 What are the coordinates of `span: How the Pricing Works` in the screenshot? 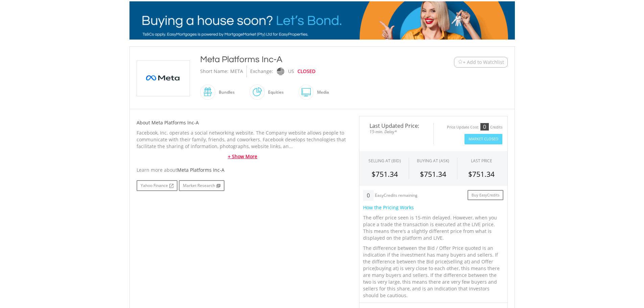 It's located at (388, 207).